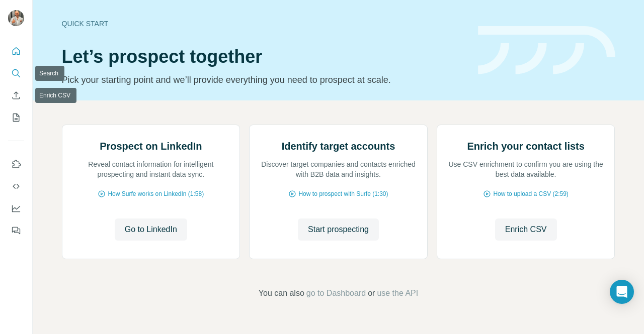  Describe the element at coordinates (151, 170) in the screenshot. I see `p: Reveal contact information for intelligent prospecting and instant data sync.` at that location.